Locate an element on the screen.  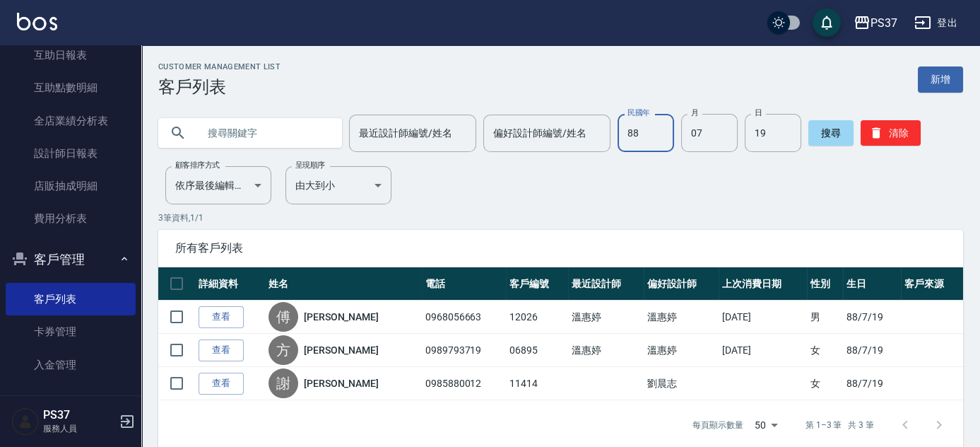
a: 全店業績分析表 is located at coordinates (70, 121).